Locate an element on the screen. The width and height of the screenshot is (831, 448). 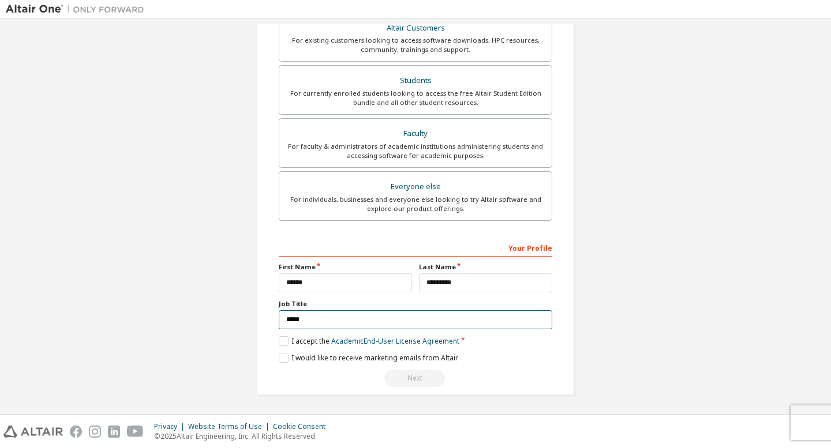
div: Faculty is located at coordinates (416, 134).